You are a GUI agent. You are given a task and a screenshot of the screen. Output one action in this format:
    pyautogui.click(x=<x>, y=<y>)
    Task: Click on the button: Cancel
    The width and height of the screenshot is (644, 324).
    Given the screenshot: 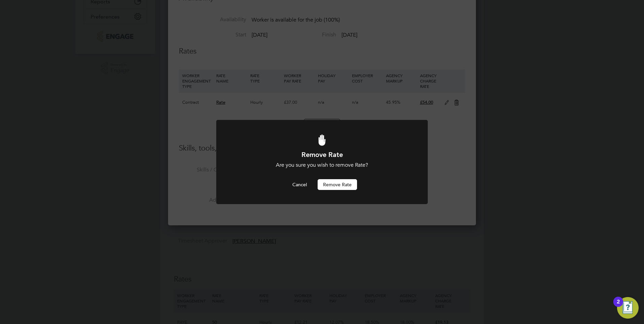 What is the action you would take?
    pyautogui.click(x=300, y=185)
    